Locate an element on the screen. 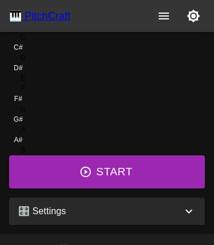 This screenshot has width=214, height=245. div: A is located at coordinates (23, 130).